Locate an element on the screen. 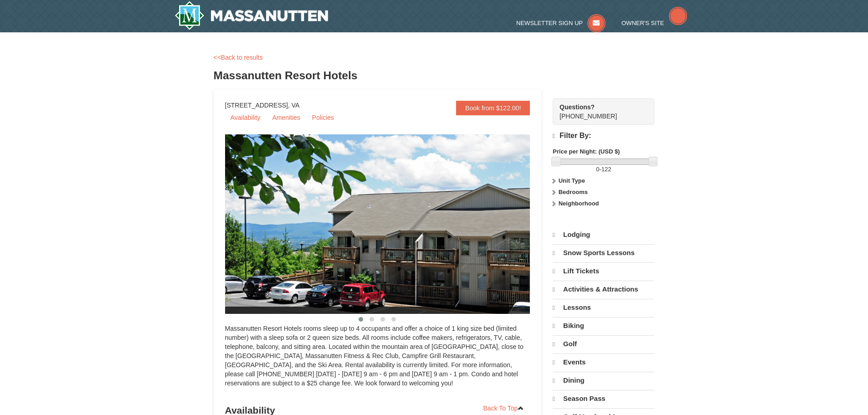  a: Snow Sports Lessons is located at coordinates (604, 253).